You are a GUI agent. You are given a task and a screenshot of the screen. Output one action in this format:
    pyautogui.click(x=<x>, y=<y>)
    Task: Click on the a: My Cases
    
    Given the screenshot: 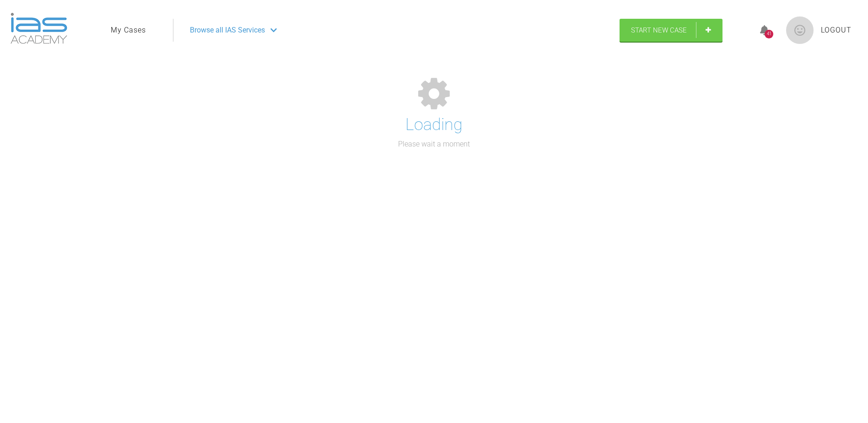 What is the action you would take?
    pyautogui.click(x=128, y=30)
    